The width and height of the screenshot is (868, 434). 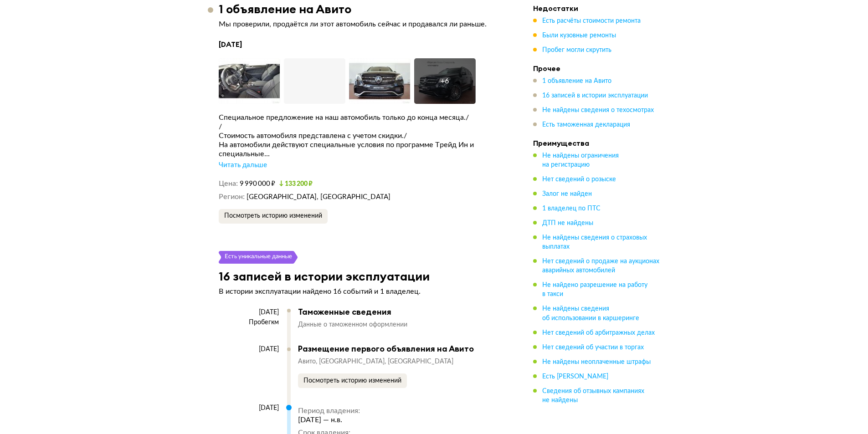 What do you see at coordinates (586, 125) in the screenshot?
I see `span: Есть таможенная декларация` at bounding box center [586, 125].